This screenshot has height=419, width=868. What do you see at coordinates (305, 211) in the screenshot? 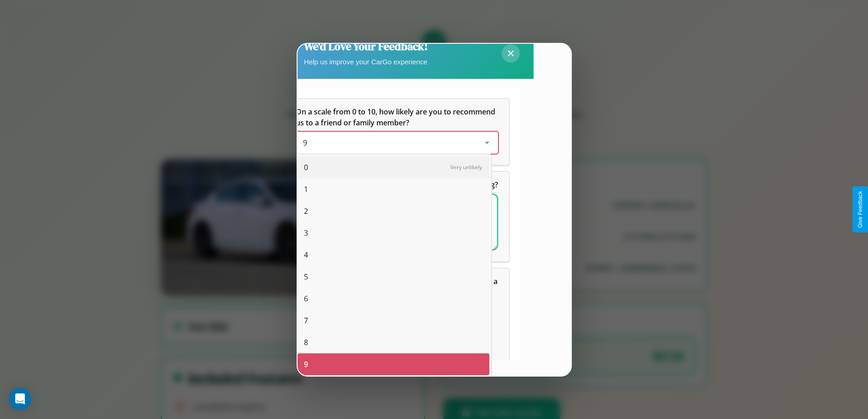
I see `span: 2` at bounding box center [305, 211].